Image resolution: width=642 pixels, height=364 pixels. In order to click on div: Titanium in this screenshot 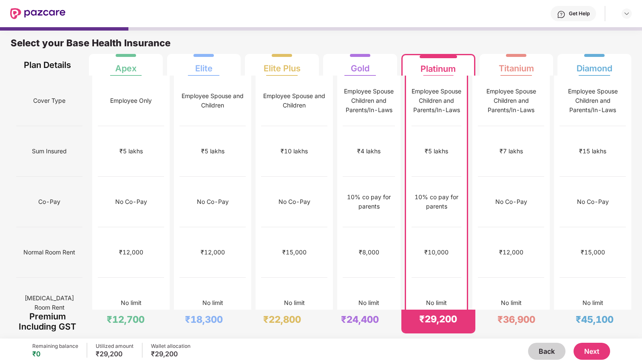, I will do `click(517, 65)`.